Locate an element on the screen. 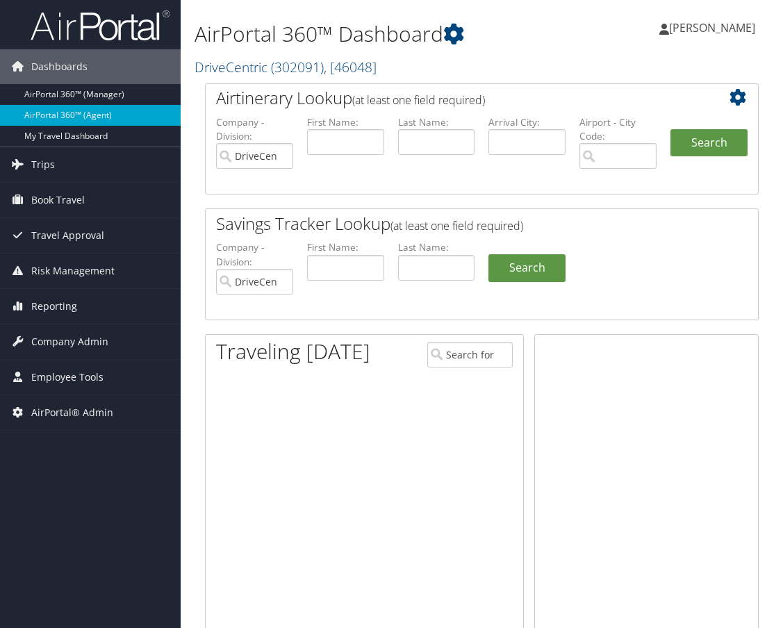 The image size is (783, 628). a: DriveCentric is located at coordinates (285, 67).